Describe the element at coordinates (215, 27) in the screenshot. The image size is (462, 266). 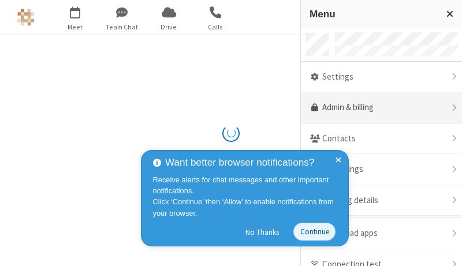
I see `span: Calls` at that location.